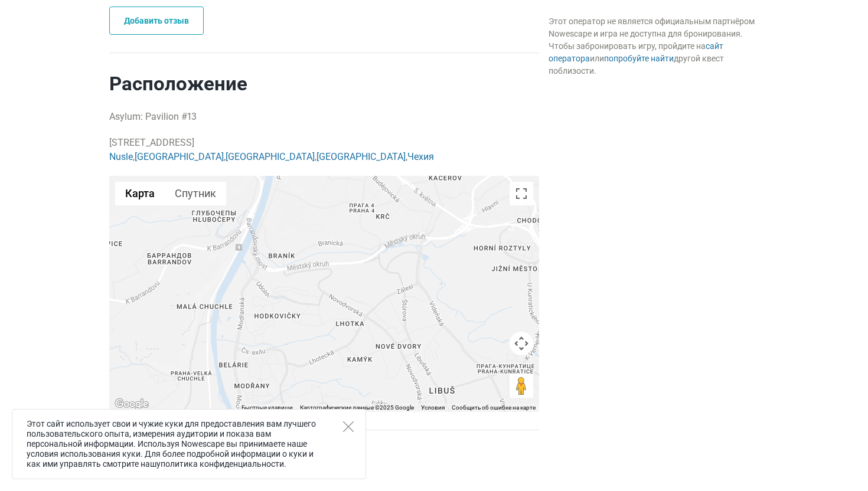 Image resolution: width=868 pixels, height=491 pixels. Describe the element at coordinates (131, 404) in the screenshot. I see `a: Открыть эту область в Google Картах (в новом окне)` at that location.